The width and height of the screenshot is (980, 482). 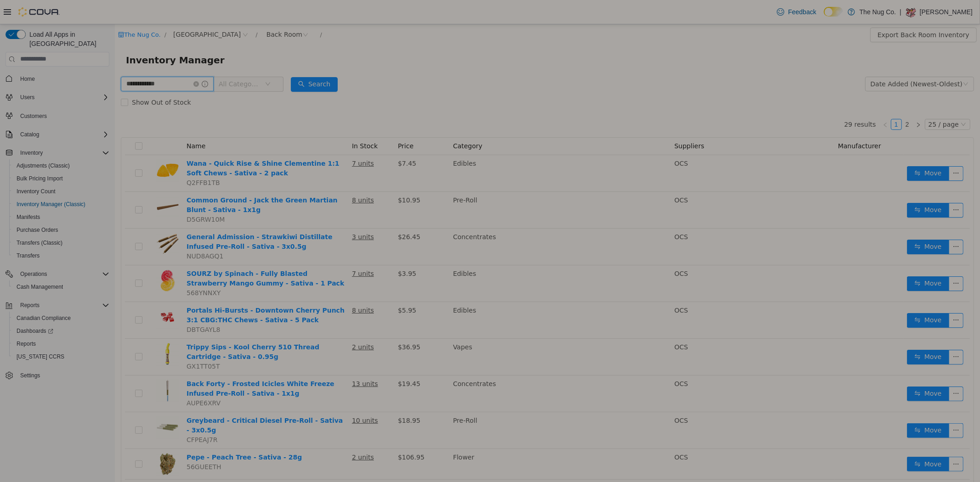 What do you see at coordinates (53, 293) in the screenshot?
I see `img: Portals Hi-Bursts - Downtown Cherry Punch 3:1 CBG:THC Chews - Sativa - 5 Pack hero shot` at bounding box center [53, 293].